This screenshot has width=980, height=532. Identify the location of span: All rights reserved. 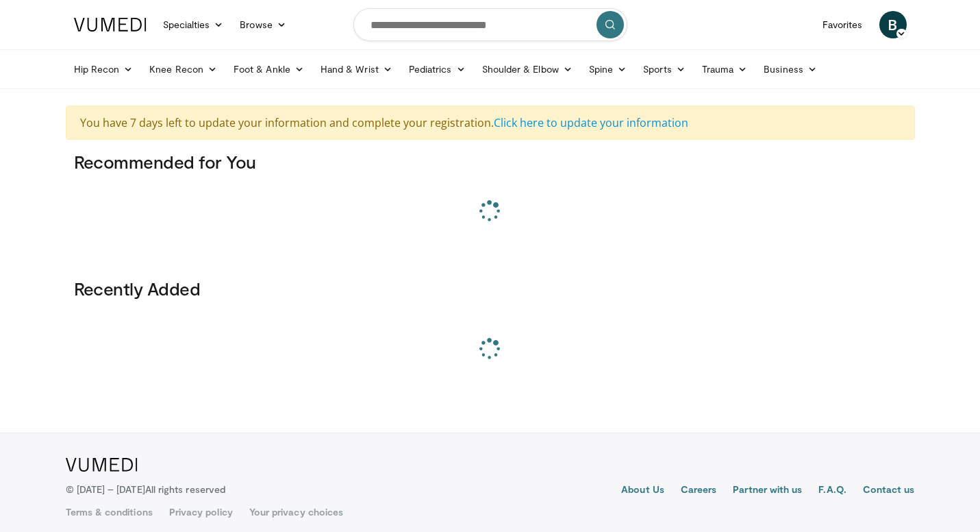
(185, 489).